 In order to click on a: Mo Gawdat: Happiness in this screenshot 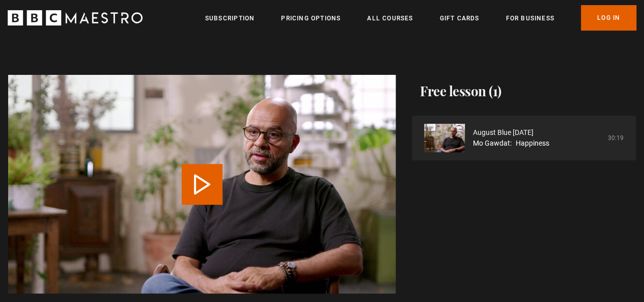, I will do `click(511, 143)`.